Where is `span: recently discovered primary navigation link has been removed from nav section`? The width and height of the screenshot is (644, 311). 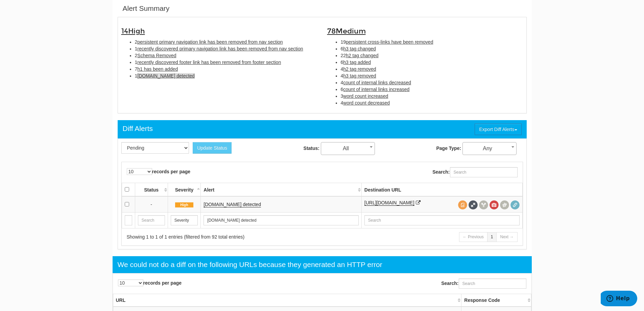
span: recently discovered primary navigation link has been removed from nav section is located at coordinates (220, 49).